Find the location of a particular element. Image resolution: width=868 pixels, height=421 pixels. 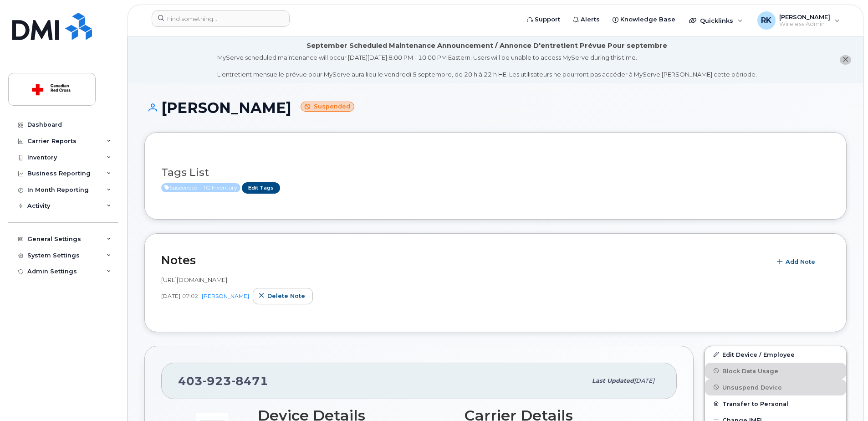

button: Delete note is located at coordinates (283, 296).